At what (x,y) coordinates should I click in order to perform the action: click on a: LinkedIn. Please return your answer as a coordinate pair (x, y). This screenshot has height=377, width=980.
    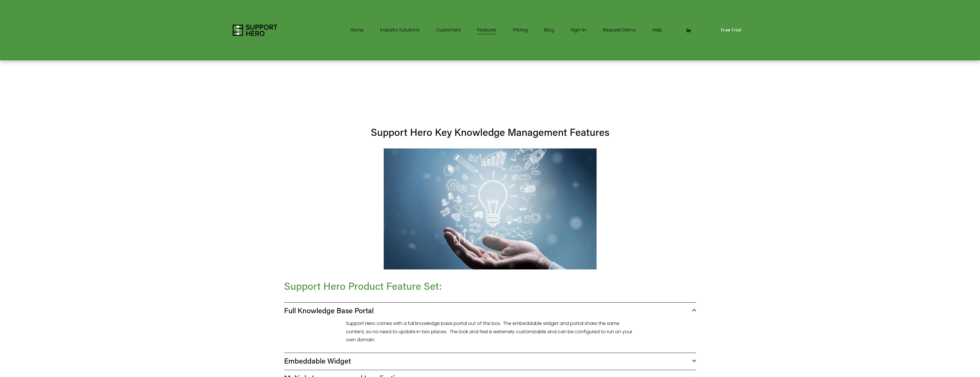
    Looking at the image, I should click on (688, 30).